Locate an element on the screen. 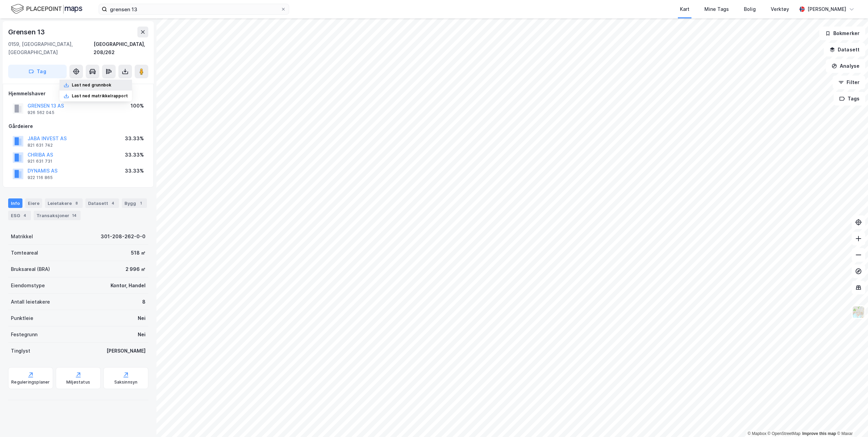  div: Festegrunn is located at coordinates (24, 334).